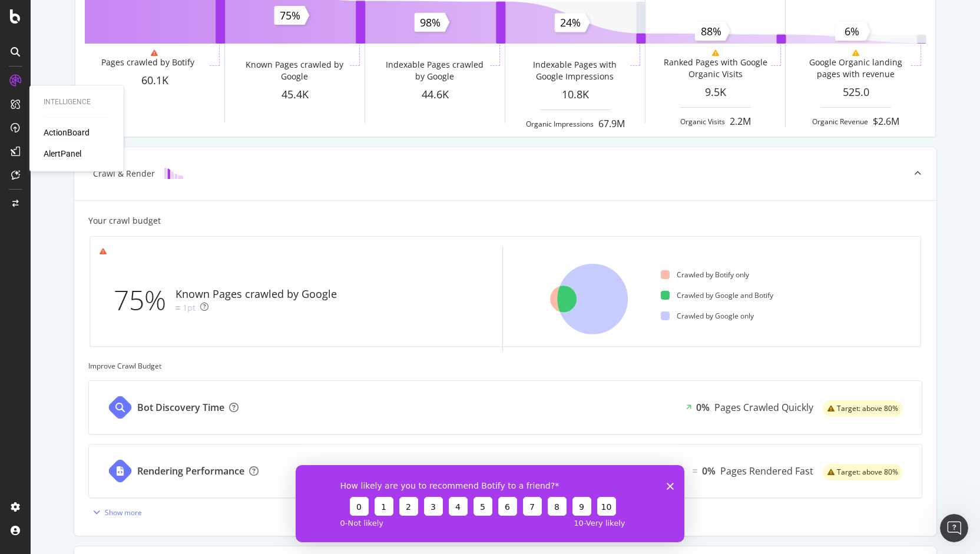  Describe the element at coordinates (67, 132) in the screenshot. I see `div: ActionBoard` at that location.